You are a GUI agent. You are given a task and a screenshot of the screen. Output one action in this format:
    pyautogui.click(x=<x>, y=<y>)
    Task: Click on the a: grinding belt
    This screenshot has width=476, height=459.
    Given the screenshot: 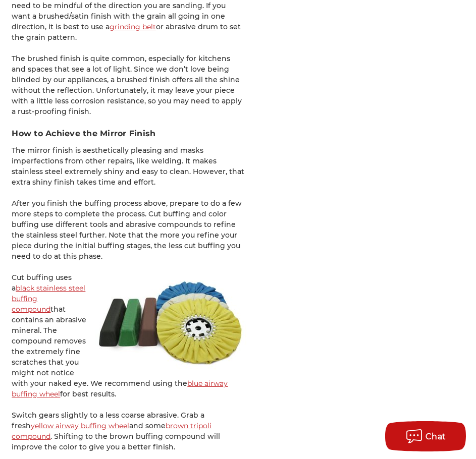 What is the action you would take?
    pyautogui.click(x=133, y=27)
    